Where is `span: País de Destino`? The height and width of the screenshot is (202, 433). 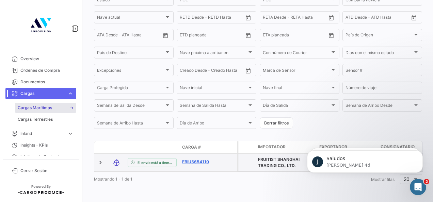
span: País de Destino is located at coordinates (131, 54).